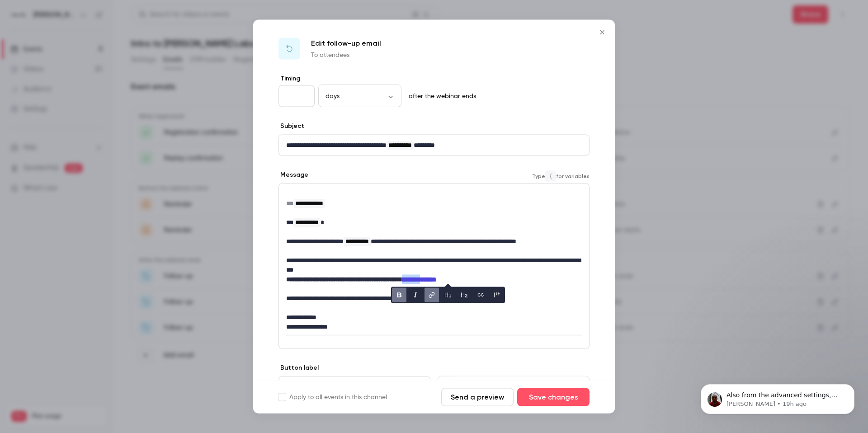 This screenshot has height=433, width=868. Describe the element at coordinates (434, 79) in the screenshot. I see `label: Timing` at that location.